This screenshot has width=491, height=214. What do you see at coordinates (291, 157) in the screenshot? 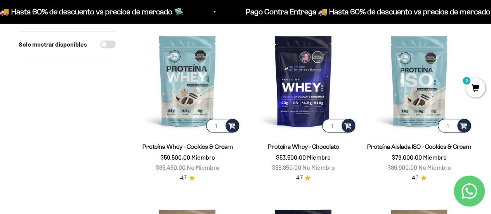
I see `span: $53.500,00` at bounding box center [291, 157].